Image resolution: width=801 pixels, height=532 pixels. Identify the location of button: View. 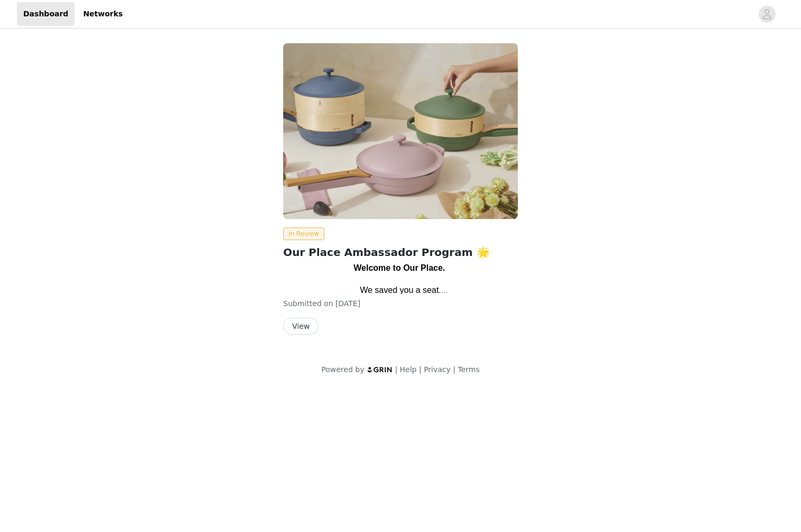
(301, 326).